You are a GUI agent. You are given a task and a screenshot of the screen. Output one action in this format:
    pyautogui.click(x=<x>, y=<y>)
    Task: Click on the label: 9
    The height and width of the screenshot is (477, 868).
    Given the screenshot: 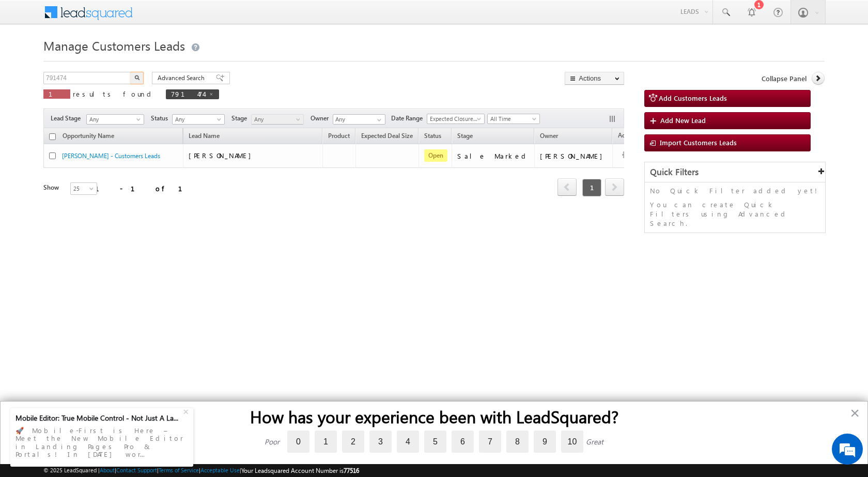 What is the action you would take?
    pyautogui.click(x=545, y=442)
    